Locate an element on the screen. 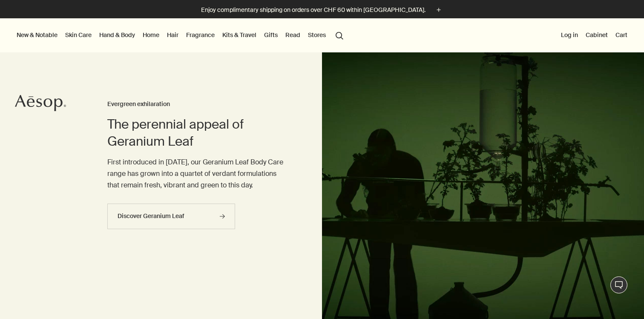 Image resolution: width=644 pixels, height=319 pixels. button: Cart is located at coordinates (621, 35).